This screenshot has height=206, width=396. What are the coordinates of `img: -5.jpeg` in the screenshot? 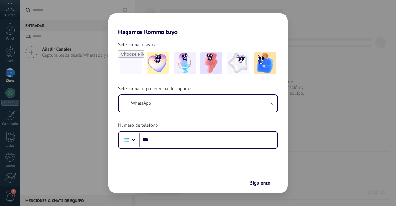 It's located at (265, 63).